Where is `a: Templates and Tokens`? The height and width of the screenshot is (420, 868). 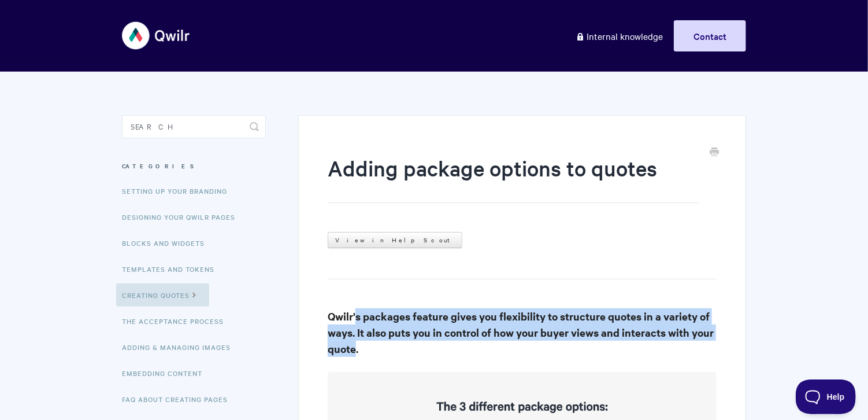 a: Templates and Tokens is located at coordinates (172, 269).